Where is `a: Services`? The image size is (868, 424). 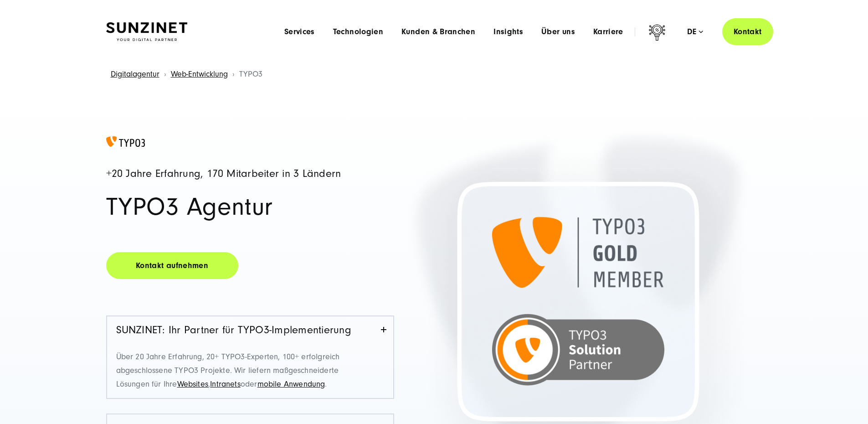
a: Services is located at coordinates (299, 32).